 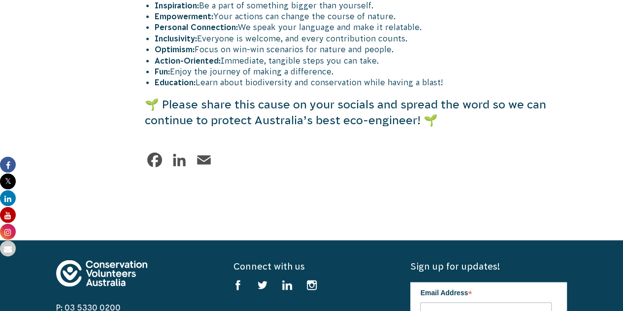 I want to click on li: Enjoy the journey of making a difference., so click(x=361, y=71).